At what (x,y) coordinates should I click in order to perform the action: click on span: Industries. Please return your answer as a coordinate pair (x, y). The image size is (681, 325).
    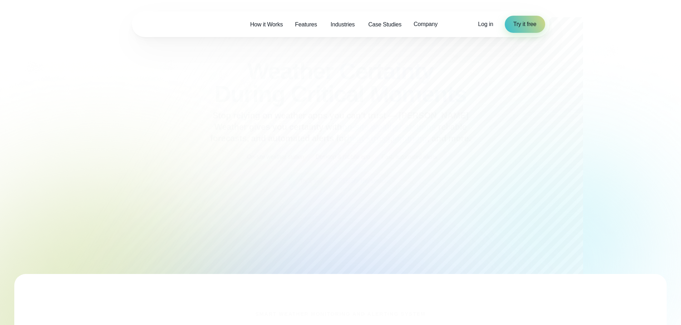
    Looking at the image, I should click on (342, 25).